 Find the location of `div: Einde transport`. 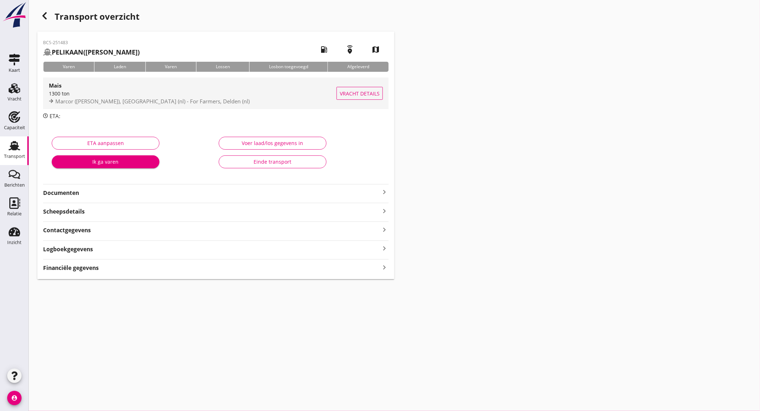

div: Einde transport is located at coordinates (273, 162).